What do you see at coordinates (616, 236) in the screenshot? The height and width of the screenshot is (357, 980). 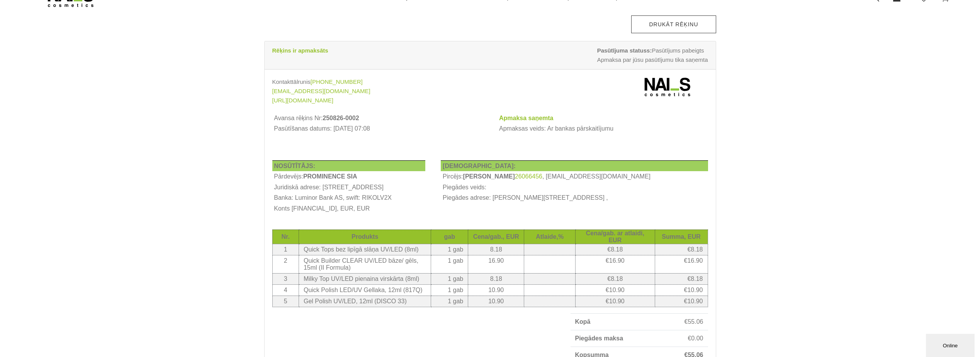 I see `th: Cena/gab. ar atlaidi, EUR` at bounding box center [616, 236].